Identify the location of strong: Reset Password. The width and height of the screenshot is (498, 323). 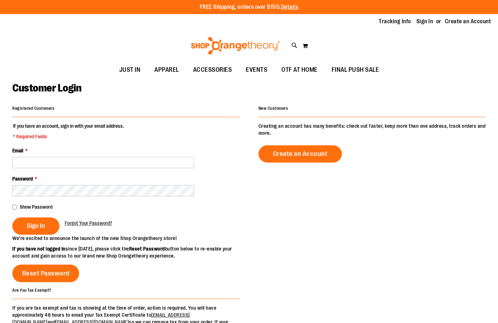
(147, 249).